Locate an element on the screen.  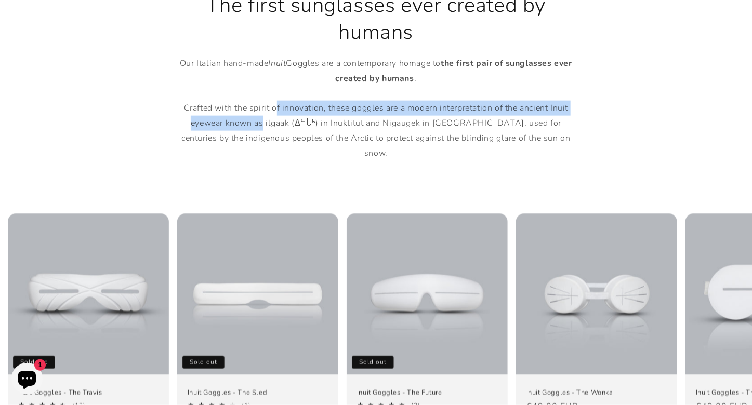
em: Inuit is located at coordinates (277, 63).